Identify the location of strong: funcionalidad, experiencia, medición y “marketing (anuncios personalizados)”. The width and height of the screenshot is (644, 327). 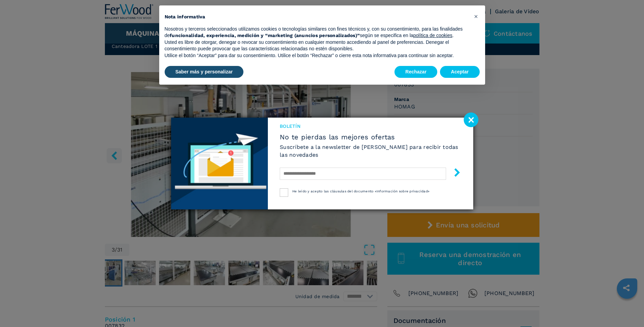
(265, 35).